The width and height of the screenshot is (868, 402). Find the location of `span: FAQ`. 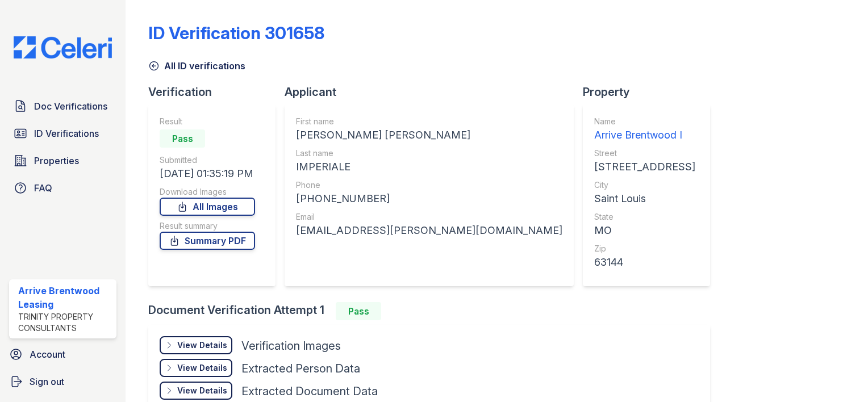

span: FAQ is located at coordinates (43, 188).